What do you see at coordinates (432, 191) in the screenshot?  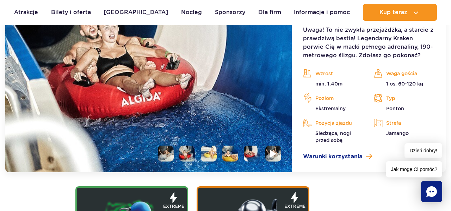 I see `div: Chat` at bounding box center [432, 191].